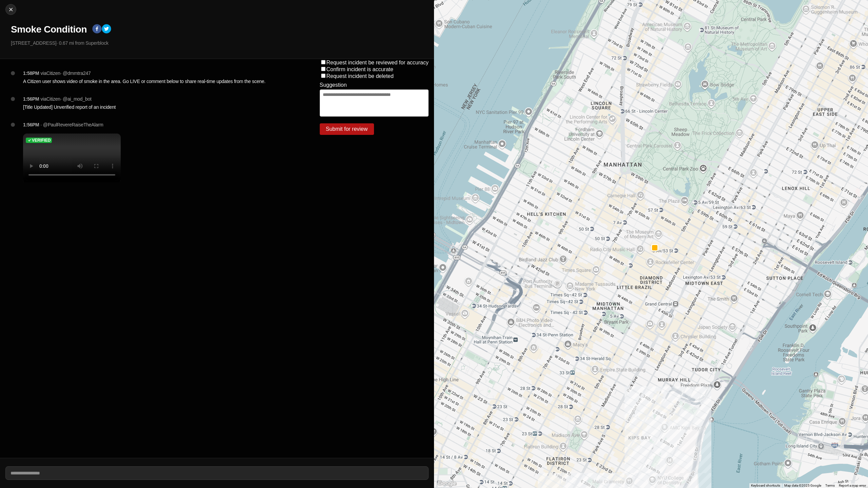 This screenshot has height=488, width=868. Describe the element at coordinates (803, 485) in the screenshot. I see `span: Map data ©2025 Google` at that location.